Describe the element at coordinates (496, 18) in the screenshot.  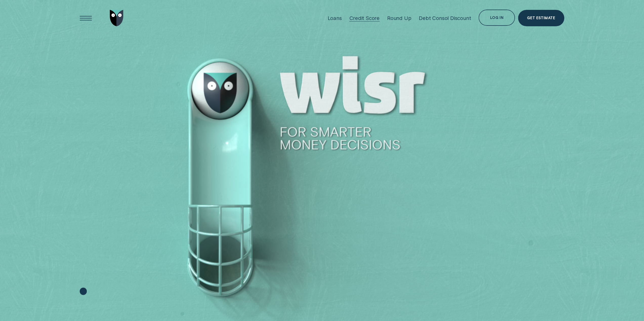
I see `button: Log in` at that location.